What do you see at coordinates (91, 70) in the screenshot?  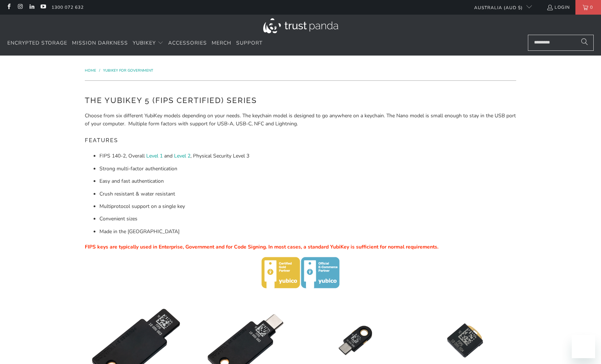 I see `a: Home` at bounding box center [91, 70].